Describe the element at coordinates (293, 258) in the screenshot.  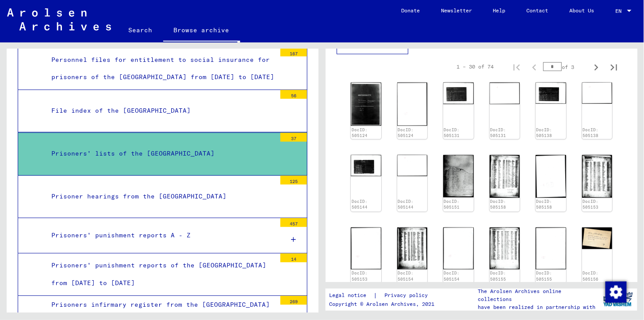
I see `div: 14` at that location.